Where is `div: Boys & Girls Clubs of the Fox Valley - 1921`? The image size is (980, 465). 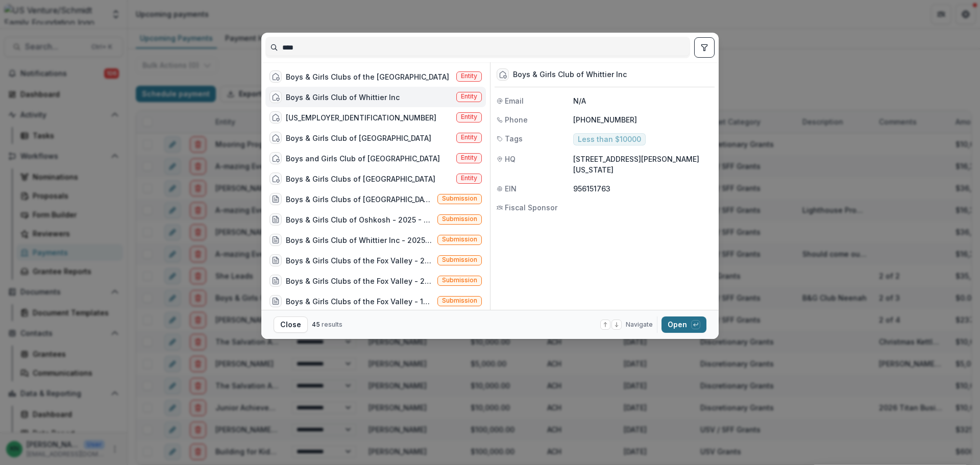 div: Boys & Girls Clubs of the Fox Valley - 1921 is located at coordinates (359, 301).